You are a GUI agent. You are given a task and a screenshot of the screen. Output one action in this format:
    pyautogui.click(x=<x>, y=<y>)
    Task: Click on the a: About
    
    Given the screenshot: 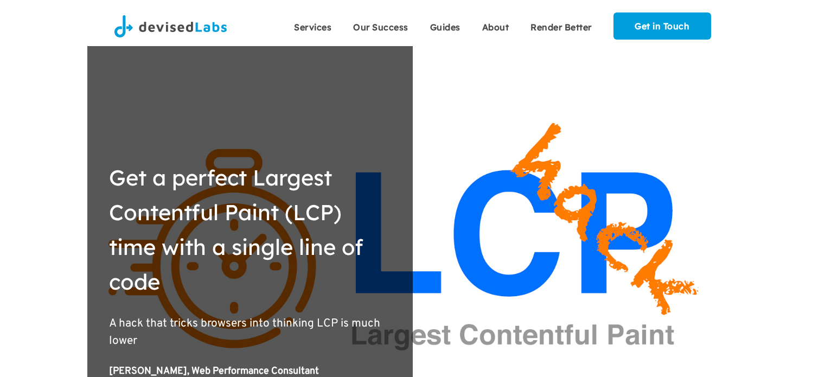 What is the action you would take?
    pyautogui.click(x=496, y=26)
    